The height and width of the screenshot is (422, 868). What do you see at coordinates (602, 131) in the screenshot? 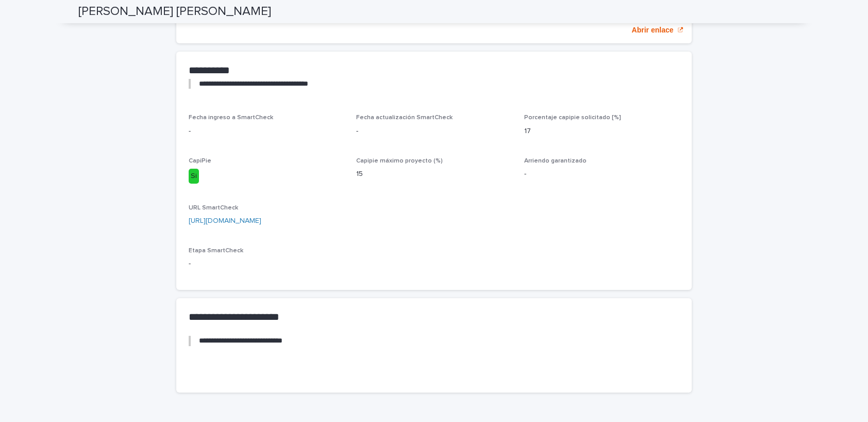
I see `p: 17` at bounding box center [602, 131].